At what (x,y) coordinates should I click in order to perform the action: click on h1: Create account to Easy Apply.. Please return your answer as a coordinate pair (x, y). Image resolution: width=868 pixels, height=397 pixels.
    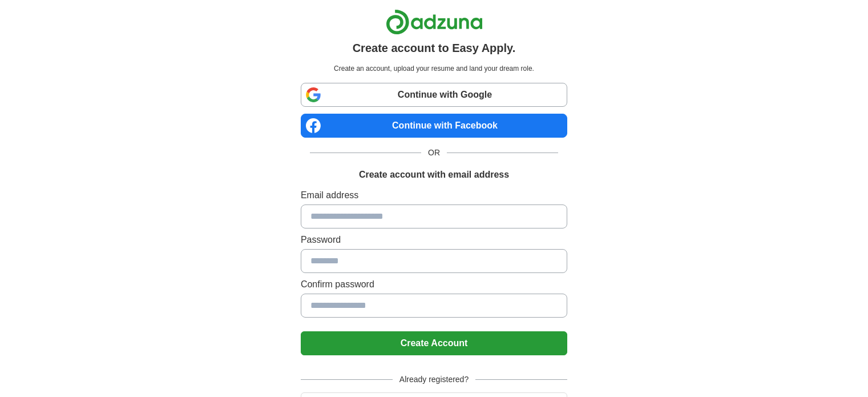
    Looking at the image, I should click on (434, 48).